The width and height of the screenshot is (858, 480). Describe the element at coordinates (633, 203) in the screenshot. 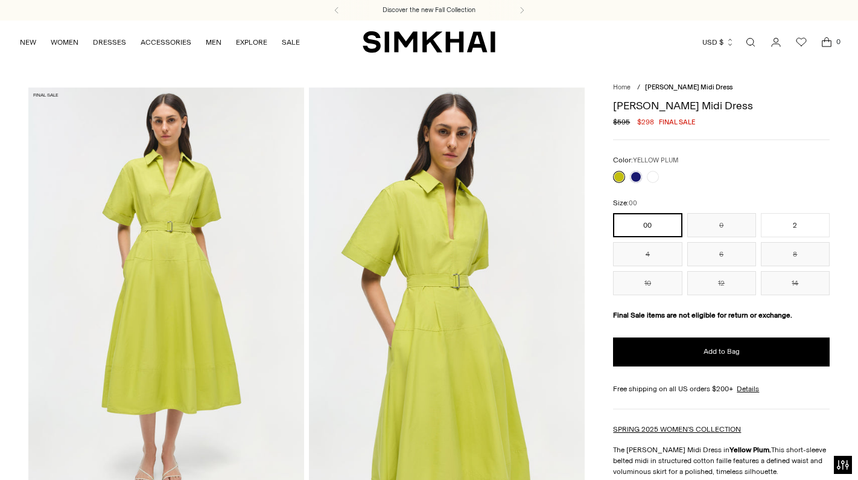

I see `span: 00` at that location.